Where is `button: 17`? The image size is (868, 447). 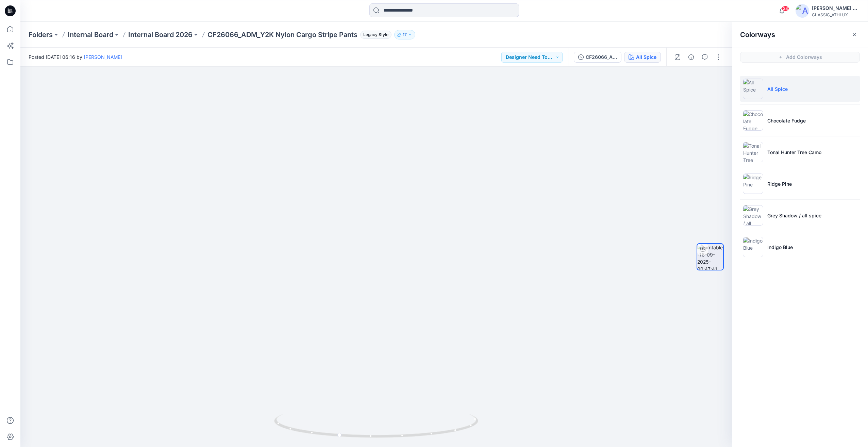
button: 17 is located at coordinates (405, 35).